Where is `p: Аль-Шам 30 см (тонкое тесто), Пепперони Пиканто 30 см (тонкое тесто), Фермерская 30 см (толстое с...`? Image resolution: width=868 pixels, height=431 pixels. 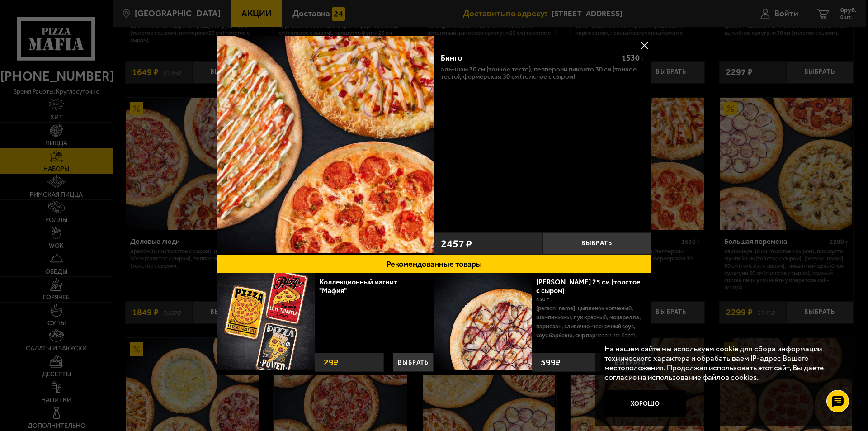 p: Аль-Шам 30 см (тонкое тесто), Пепперони Пиканто 30 см (тонкое тесто), Фермерская 30 см (толстое с... is located at coordinates (543, 73).